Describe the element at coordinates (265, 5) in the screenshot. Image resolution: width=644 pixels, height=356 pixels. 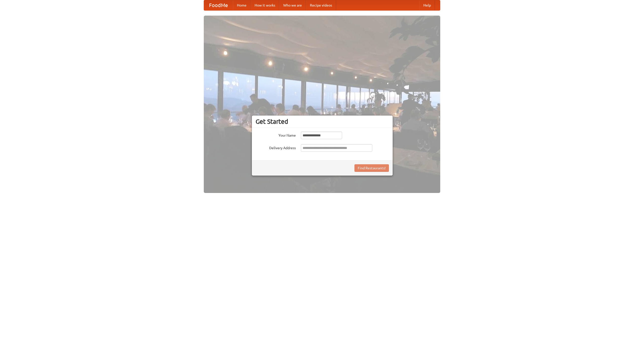
I see `a: How it works` at that location.